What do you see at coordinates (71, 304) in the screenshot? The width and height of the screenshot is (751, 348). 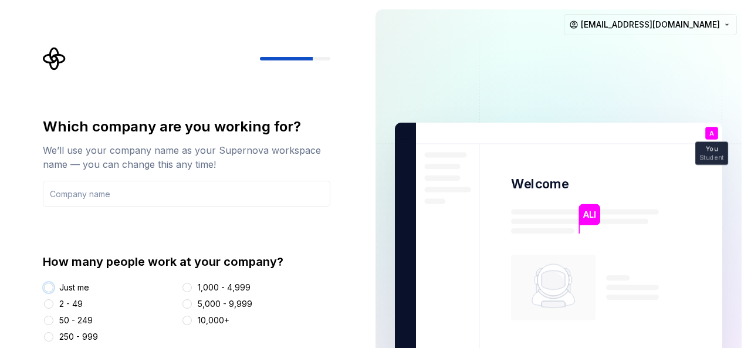 I see `div: 2 - 49` at bounding box center [71, 304].